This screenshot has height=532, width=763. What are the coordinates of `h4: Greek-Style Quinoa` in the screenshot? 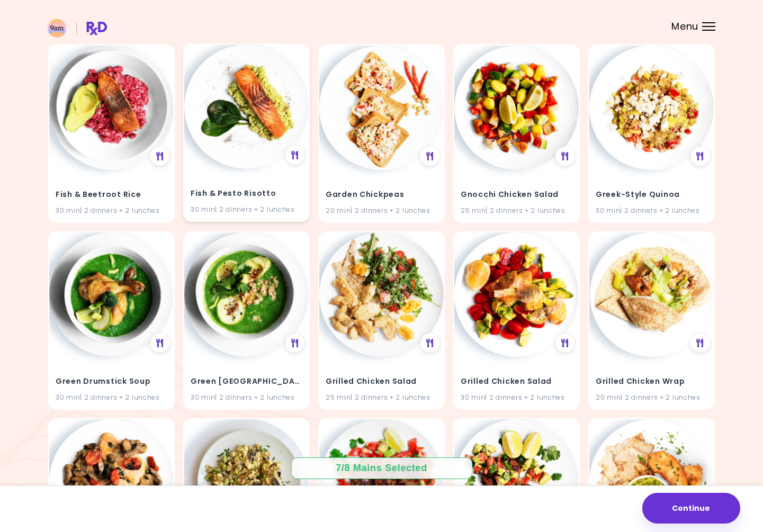 It's located at (652, 195).